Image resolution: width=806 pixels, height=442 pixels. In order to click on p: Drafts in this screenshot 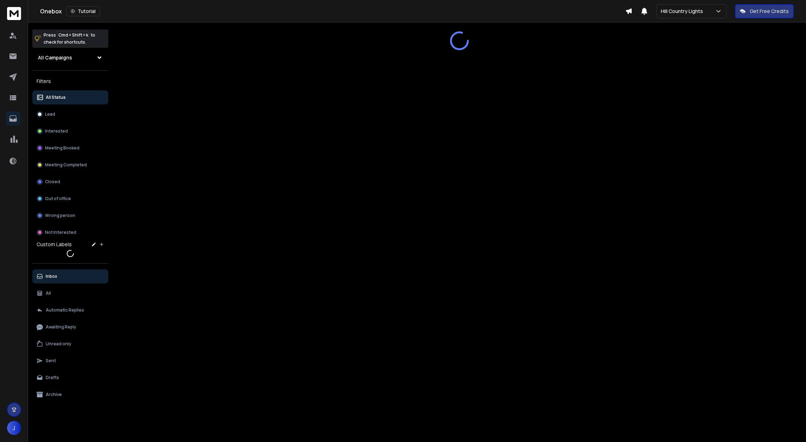, I will do `click(52, 377)`.